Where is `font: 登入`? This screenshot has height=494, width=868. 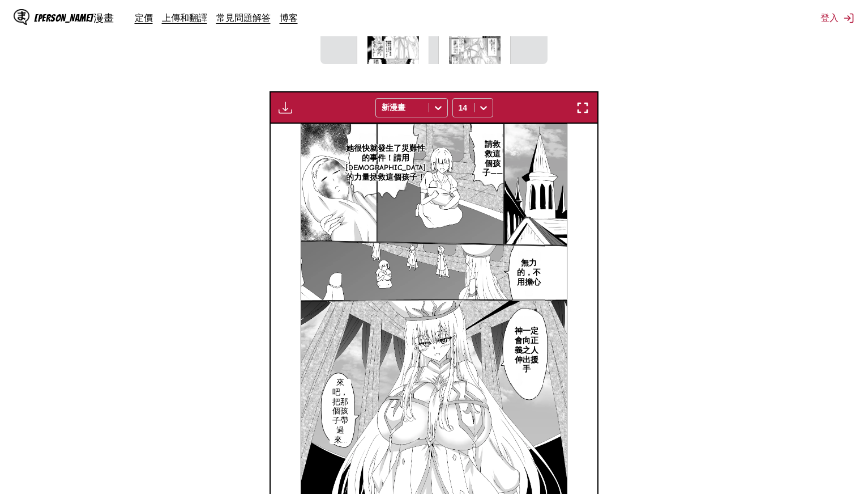 font: 登入 is located at coordinates (830, 18).